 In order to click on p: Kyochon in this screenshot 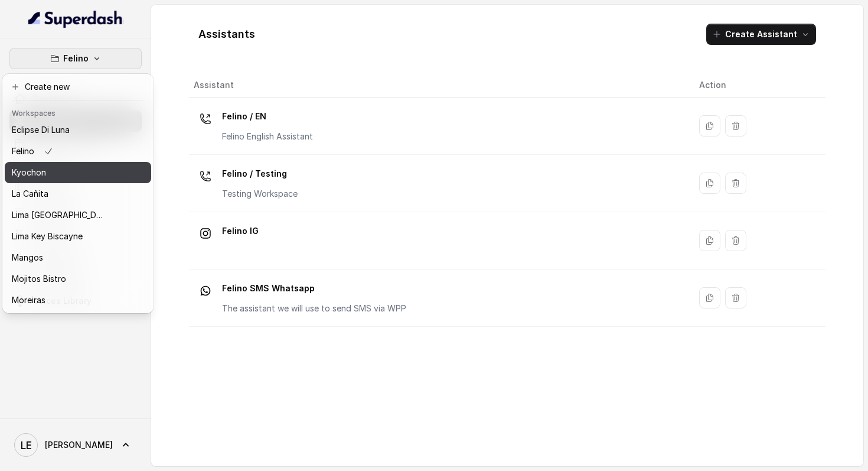, I will do `click(29, 172)`.